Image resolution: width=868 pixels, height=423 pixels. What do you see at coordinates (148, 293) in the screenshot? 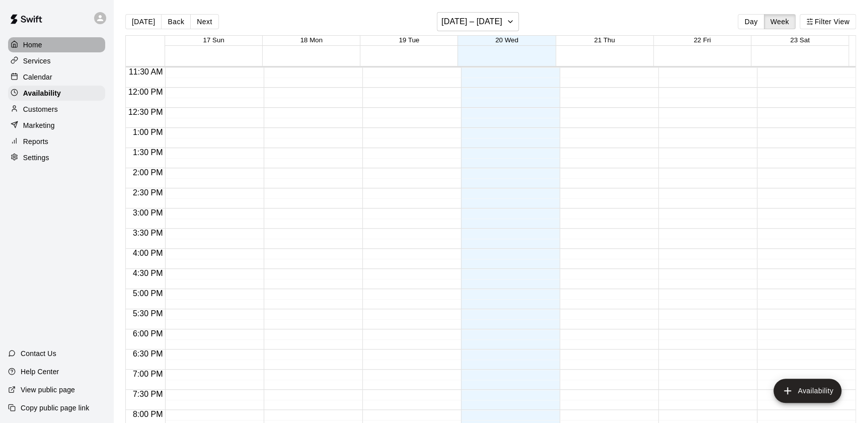
I see `span: 5:00 PM` at bounding box center [148, 293].